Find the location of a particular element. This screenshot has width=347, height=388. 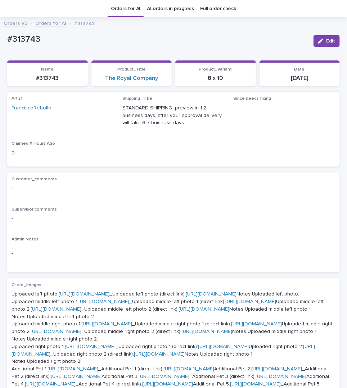

p: 8 x 10 is located at coordinates (216, 78).